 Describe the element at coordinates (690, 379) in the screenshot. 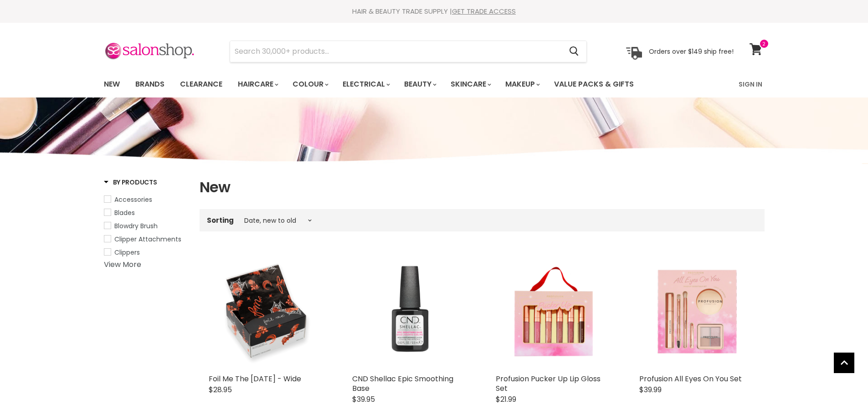

I see `a: Profusion All Eyes On You Set` at that location.